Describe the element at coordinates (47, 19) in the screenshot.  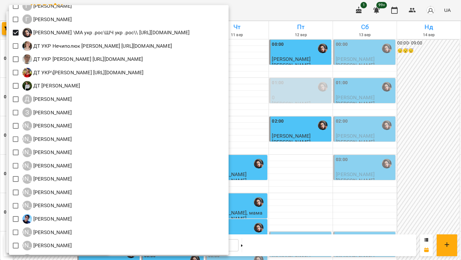
I see `div: Гудима Антон` at that location.